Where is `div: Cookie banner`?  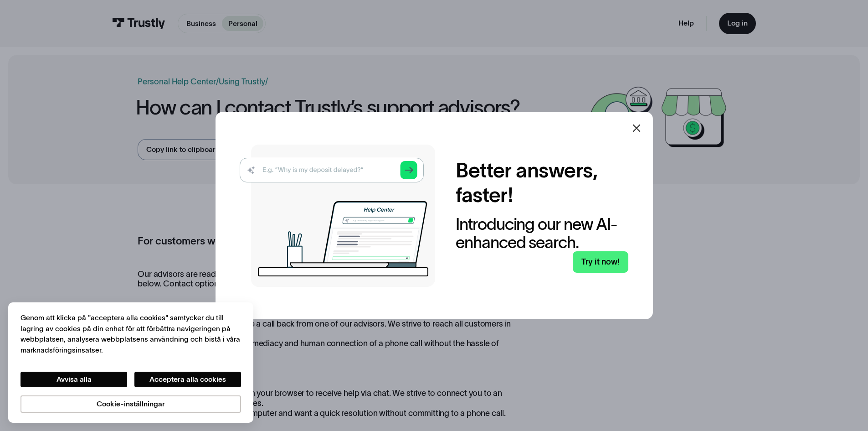 div: Cookie banner is located at coordinates (131, 362).